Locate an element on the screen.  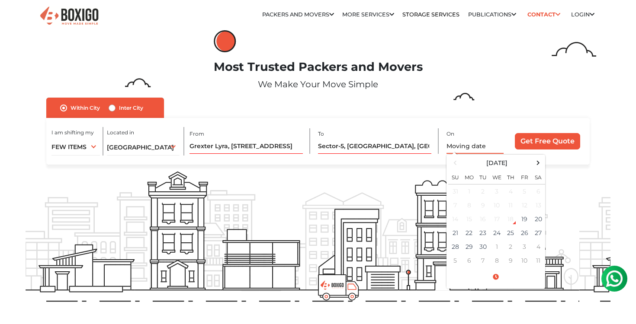
th: Sa is located at coordinates (538, 177).